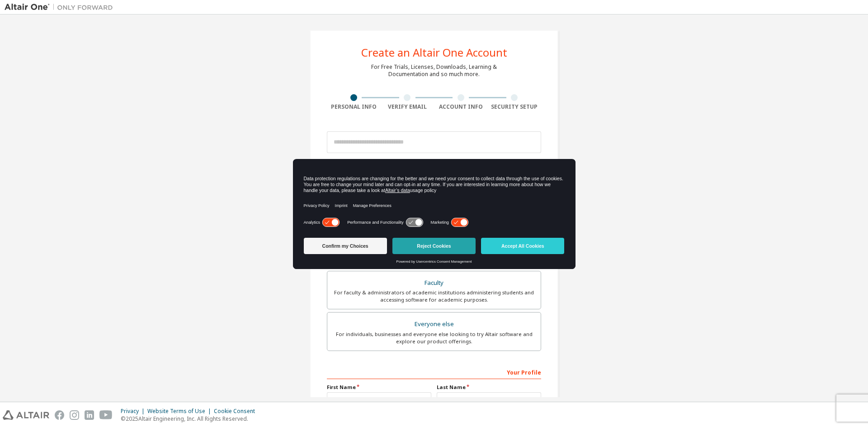  Describe the element at coordinates (190, 418) in the screenshot. I see `p: © 2025 Altair Engineering, Inc. All Rights Reserved.` at that location.